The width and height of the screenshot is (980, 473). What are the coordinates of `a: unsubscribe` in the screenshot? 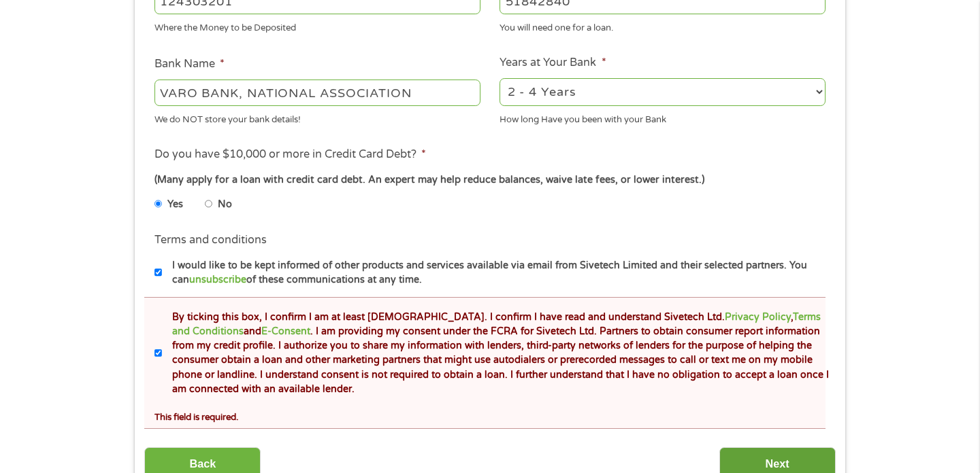 It's located at (218, 279).